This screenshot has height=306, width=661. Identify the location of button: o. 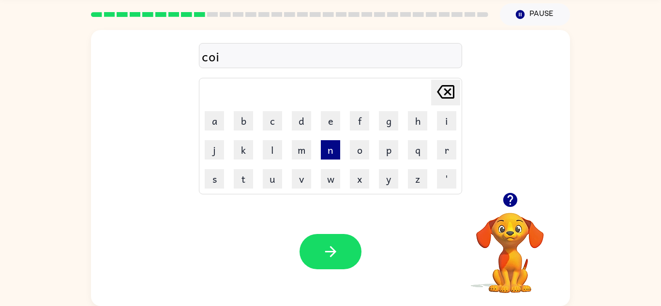
(360, 150).